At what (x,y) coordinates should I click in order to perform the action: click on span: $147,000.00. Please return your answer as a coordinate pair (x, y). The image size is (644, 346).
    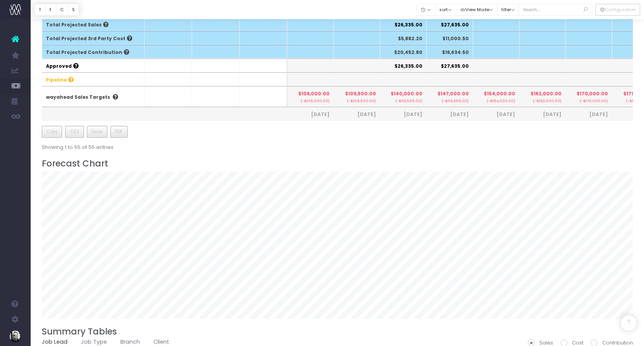
    Looking at the image, I should click on (453, 94).